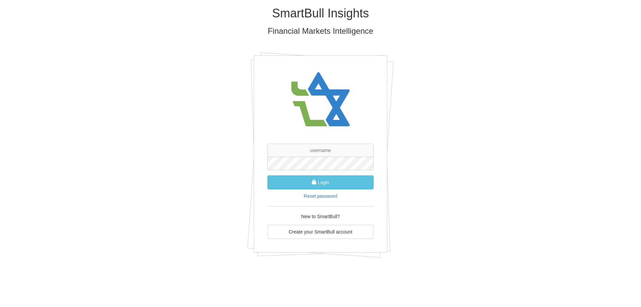 Image resolution: width=641 pixels, height=307 pixels. What do you see at coordinates (321, 150) in the screenshot?
I see `input: username` at bounding box center [321, 150].